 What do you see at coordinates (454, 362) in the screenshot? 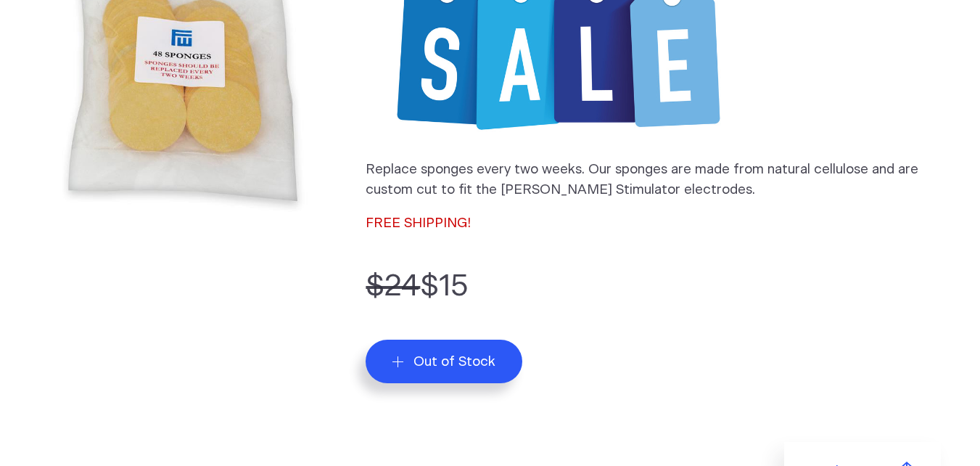
I see `span: Out of Stock` at bounding box center [454, 362].